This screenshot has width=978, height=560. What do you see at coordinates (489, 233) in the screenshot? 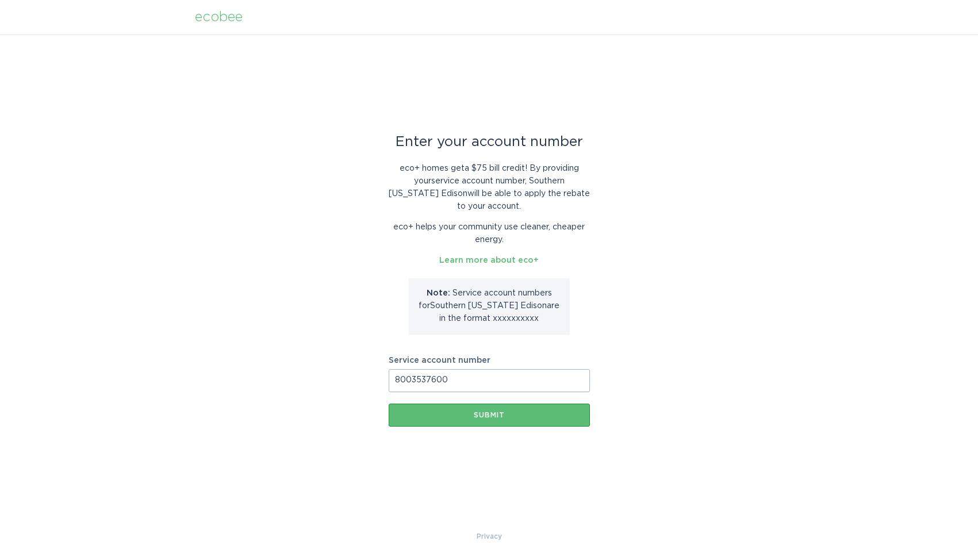
I see `p: eco+ helps your community use cleaner, cheaper energy.` at bounding box center [489, 233].